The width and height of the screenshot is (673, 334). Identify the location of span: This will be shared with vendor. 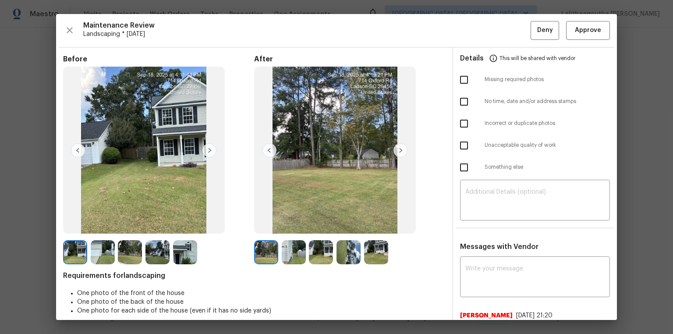
(537, 58).